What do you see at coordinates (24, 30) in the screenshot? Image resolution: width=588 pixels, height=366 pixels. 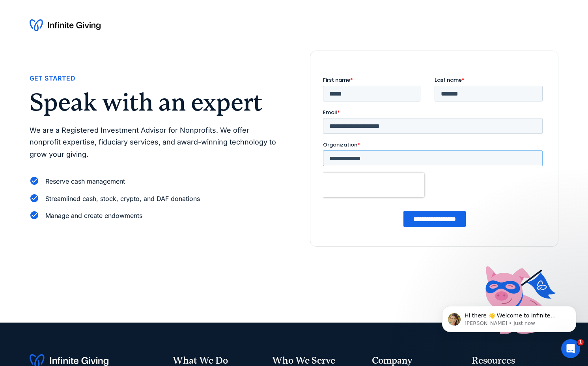 I see `img: Profile image for Kasey` at bounding box center [24, 30].